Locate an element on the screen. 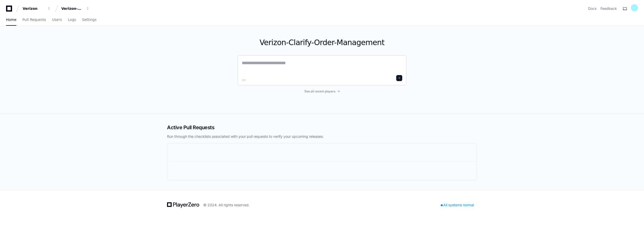 The width and height of the screenshot is (644, 238). a: Pull Requests is located at coordinates (34, 20).